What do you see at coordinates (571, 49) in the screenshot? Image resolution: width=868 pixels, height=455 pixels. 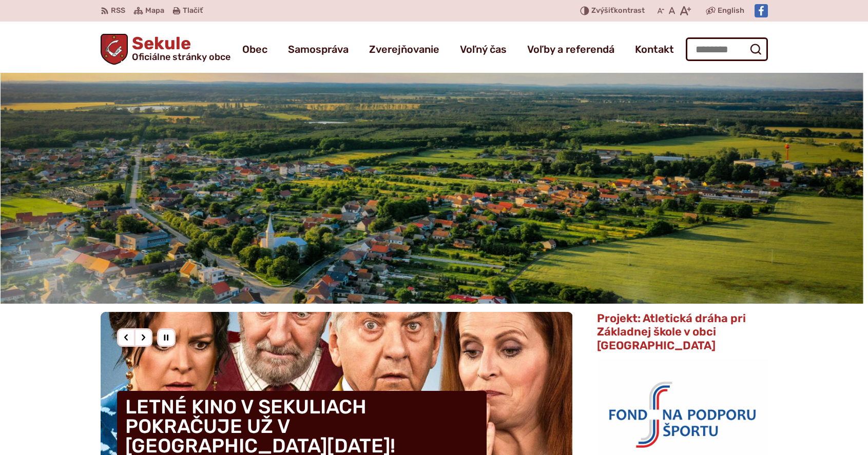 I see `a: Voľby a referendá` at bounding box center [571, 49].